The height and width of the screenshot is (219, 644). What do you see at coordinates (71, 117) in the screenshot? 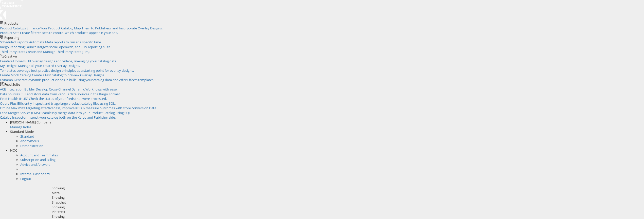
I see `span: Inspect your catalog both on the Kargo and Publisher side.` at bounding box center [71, 117].